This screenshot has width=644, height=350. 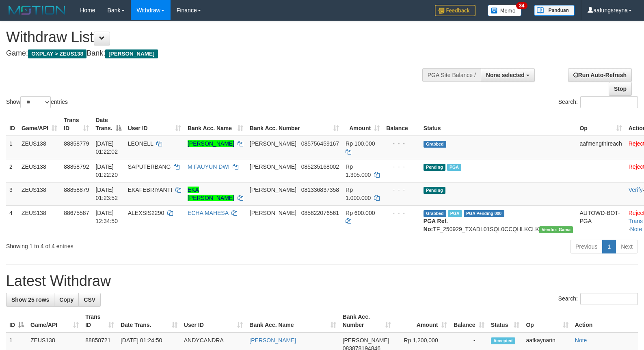 What do you see at coordinates (30, 300) in the screenshot?
I see `a: Show 25 rows` at bounding box center [30, 300].